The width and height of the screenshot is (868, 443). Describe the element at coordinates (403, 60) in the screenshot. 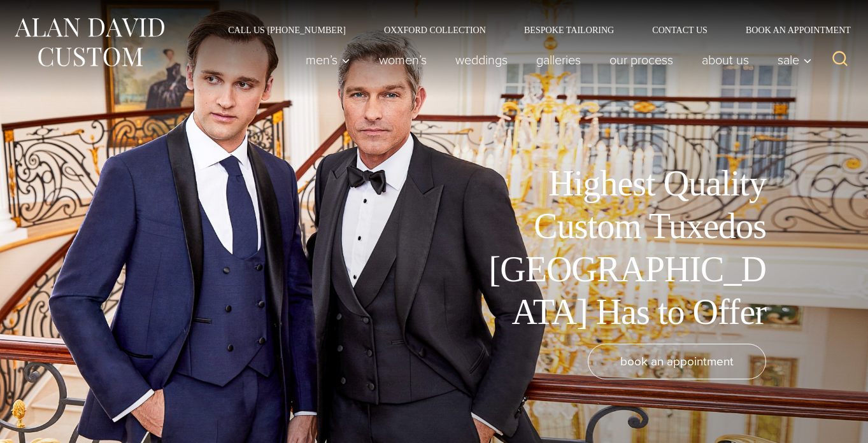

I see `a: Women’s` at that location.